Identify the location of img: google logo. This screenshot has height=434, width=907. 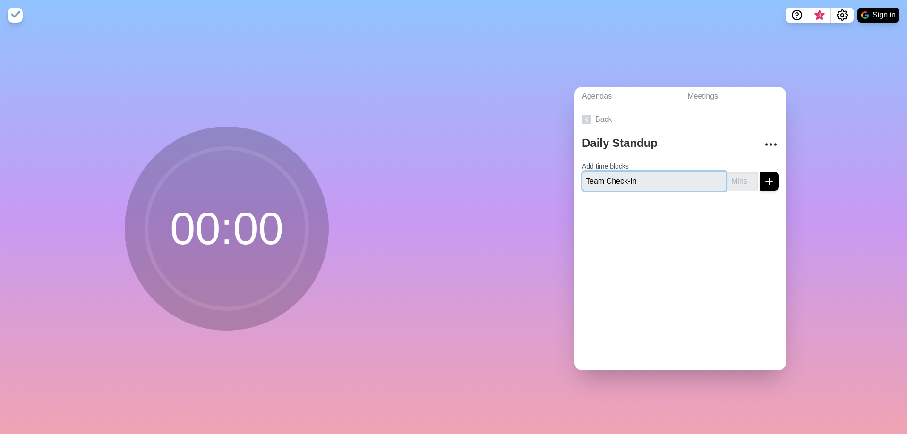
(864, 15).